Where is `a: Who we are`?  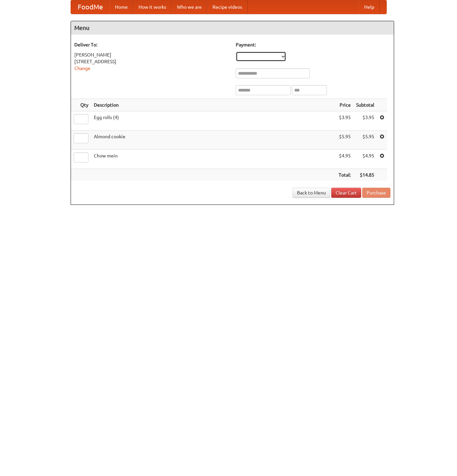 a: Who we are is located at coordinates (189, 7).